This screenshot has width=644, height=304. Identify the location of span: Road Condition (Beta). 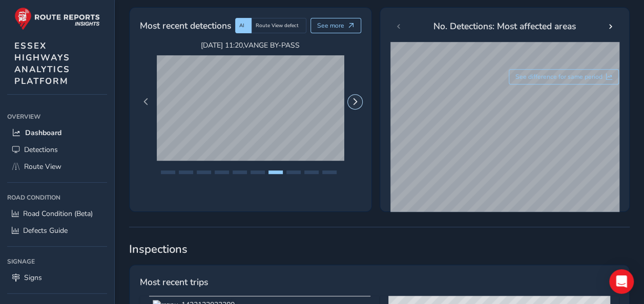
(58, 213).